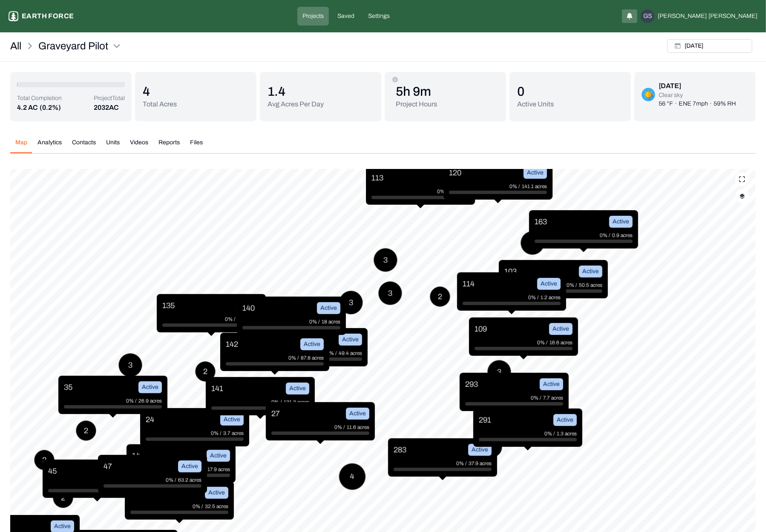 Image resolution: width=766 pixels, height=532 pixels. Describe the element at coordinates (379, 16) in the screenshot. I see `a: Settings` at that location.